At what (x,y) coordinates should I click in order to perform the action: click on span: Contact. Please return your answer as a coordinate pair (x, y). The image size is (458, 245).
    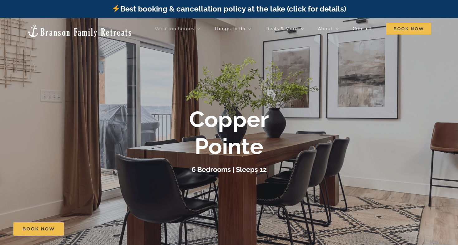
    Looking at the image, I should click on (362, 29).